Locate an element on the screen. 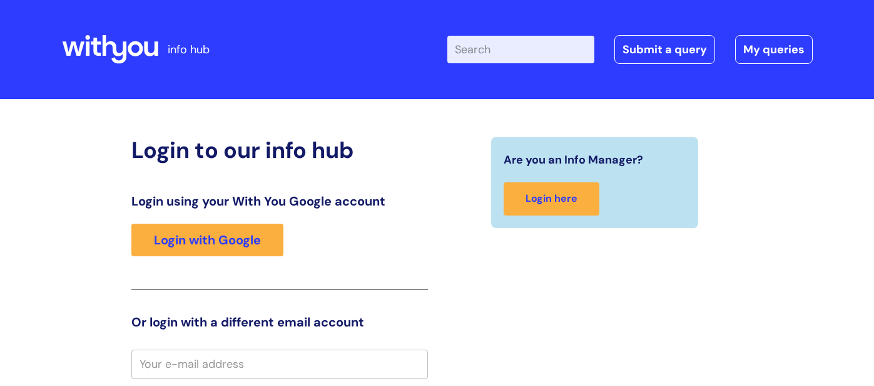 Image resolution: width=874 pixels, height=386 pixels. input: Your e-mail address is located at coordinates (280, 364).